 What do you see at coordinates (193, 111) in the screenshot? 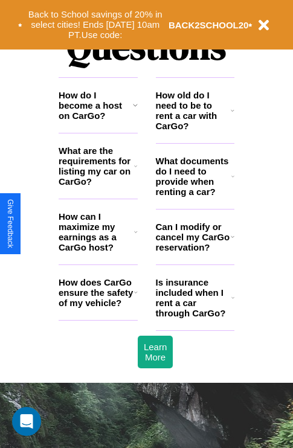
I see `h3: How old do I need to be to rent a car with CarGo?` at bounding box center [193, 111].